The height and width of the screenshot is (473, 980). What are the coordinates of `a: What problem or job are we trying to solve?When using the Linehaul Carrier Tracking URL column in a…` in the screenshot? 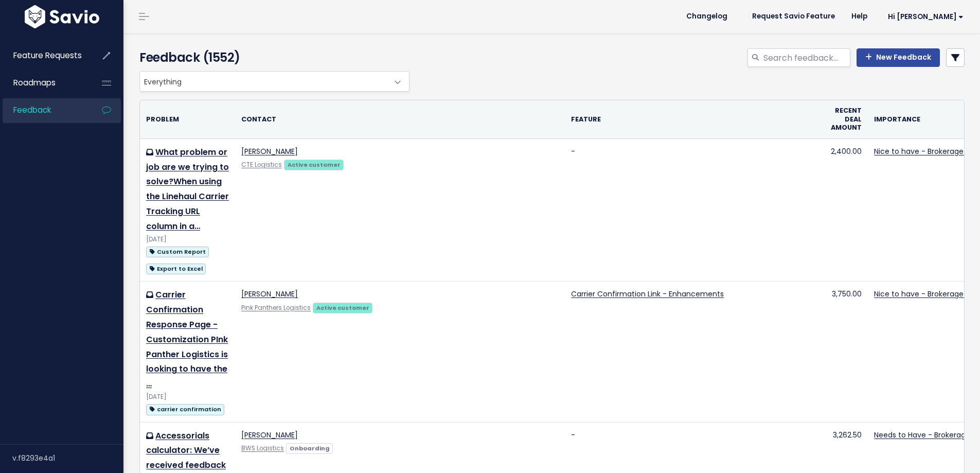 It's located at (187, 189).